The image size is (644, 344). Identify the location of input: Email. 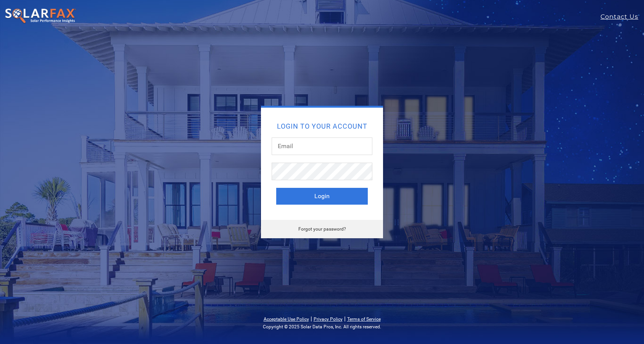
(322, 146).